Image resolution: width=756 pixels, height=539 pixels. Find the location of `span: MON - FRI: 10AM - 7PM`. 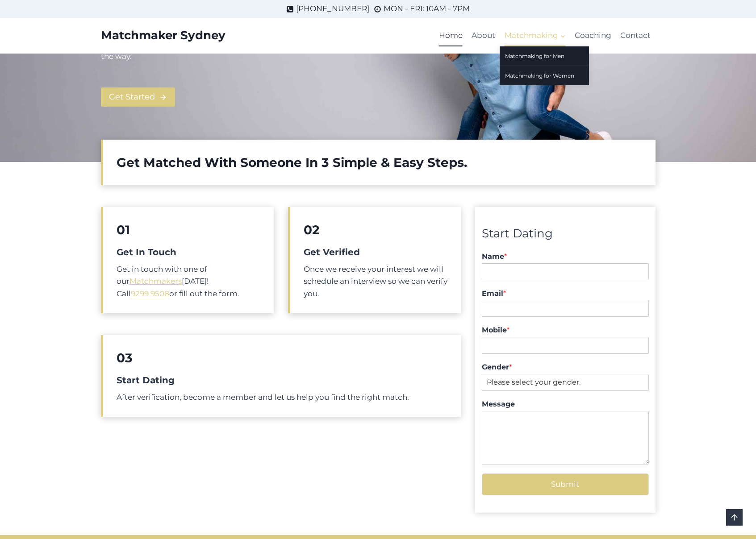

span: MON - FRI: 10AM - 7PM is located at coordinates (426, 8).